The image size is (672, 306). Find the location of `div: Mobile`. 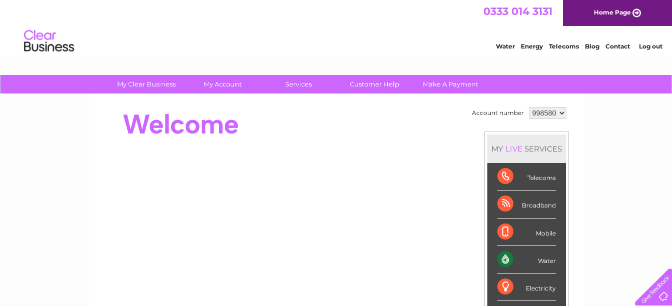

div: Mobile is located at coordinates (526, 232).